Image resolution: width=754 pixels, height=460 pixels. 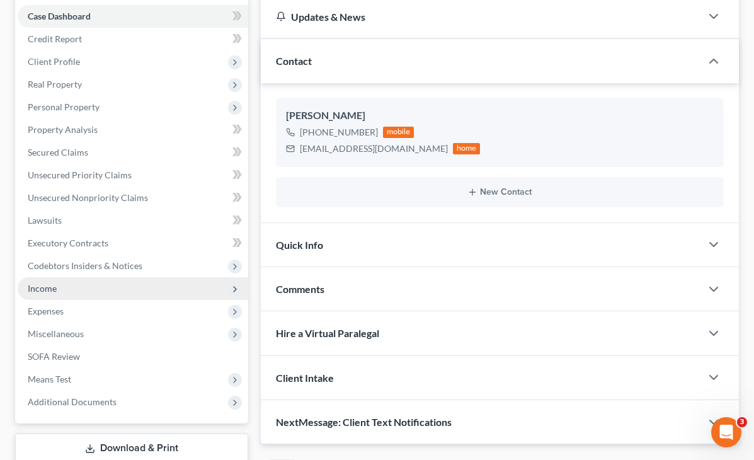 I want to click on span: Property Analysis, so click(x=62, y=129).